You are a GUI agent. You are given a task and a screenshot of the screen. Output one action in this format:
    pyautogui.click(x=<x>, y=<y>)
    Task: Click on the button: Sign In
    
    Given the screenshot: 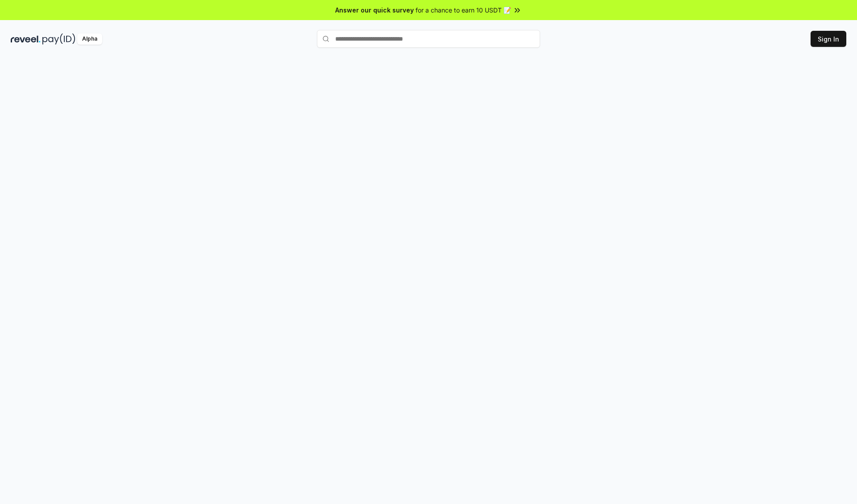 What is the action you would take?
    pyautogui.click(x=828, y=39)
    